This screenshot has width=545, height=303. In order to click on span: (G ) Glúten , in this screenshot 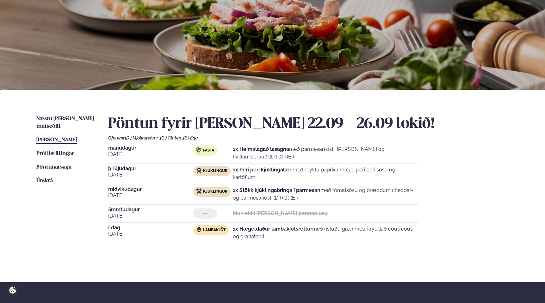, I will do `click(171, 138)`.